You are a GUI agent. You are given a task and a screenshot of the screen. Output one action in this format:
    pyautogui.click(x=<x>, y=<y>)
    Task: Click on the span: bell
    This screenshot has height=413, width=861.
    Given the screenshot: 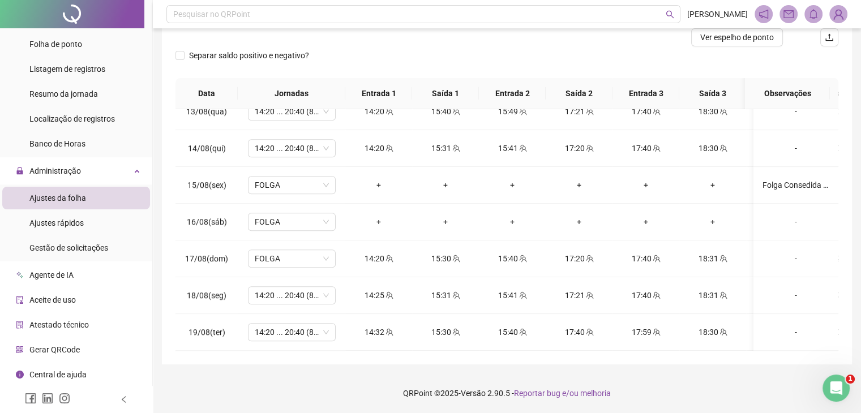 What is the action you would take?
    pyautogui.click(x=813, y=14)
    